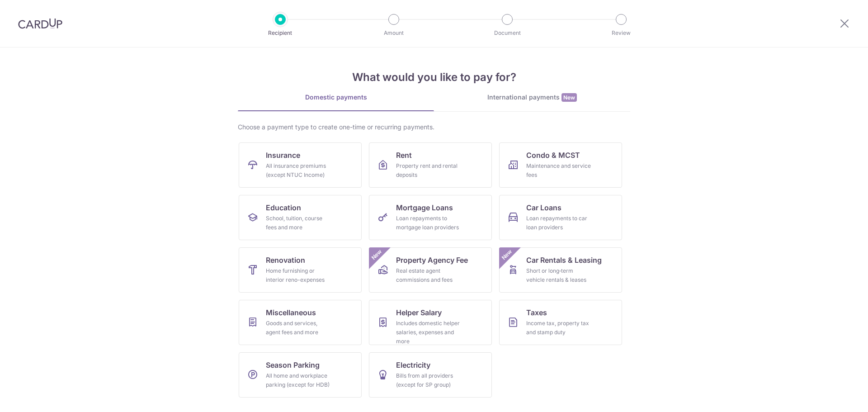  What do you see at coordinates (283, 155) in the screenshot?
I see `span: Insurance` at bounding box center [283, 155].